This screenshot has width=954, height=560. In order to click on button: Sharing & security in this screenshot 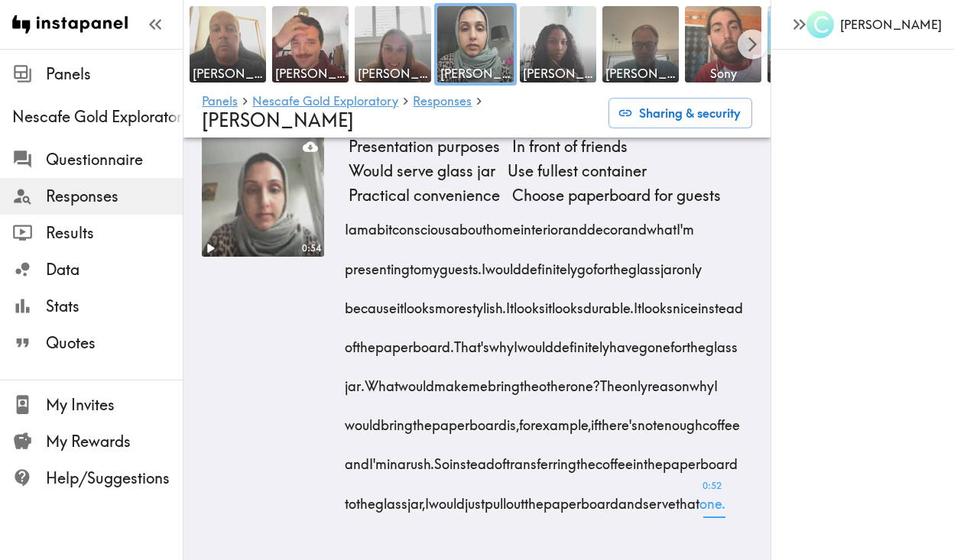, I will do `click(681, 113)`.